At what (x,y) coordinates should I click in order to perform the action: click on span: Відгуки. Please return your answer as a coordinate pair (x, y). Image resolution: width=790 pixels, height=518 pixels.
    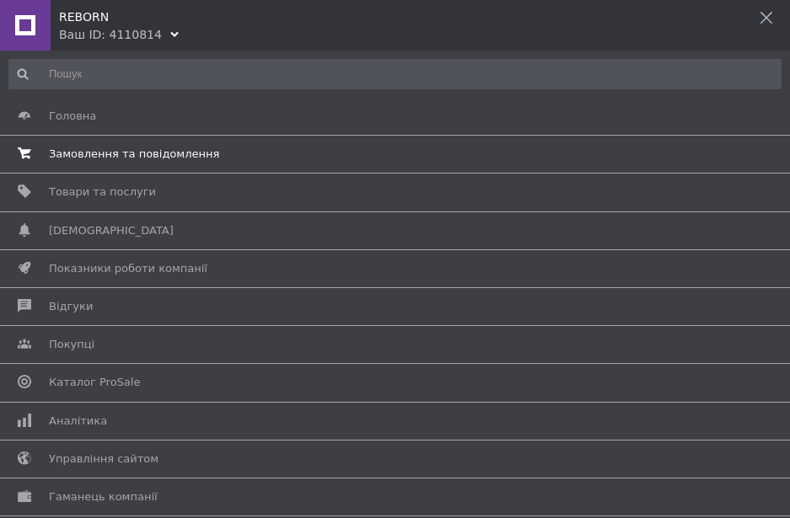
    Looking at the image, I should click on (71, 307).